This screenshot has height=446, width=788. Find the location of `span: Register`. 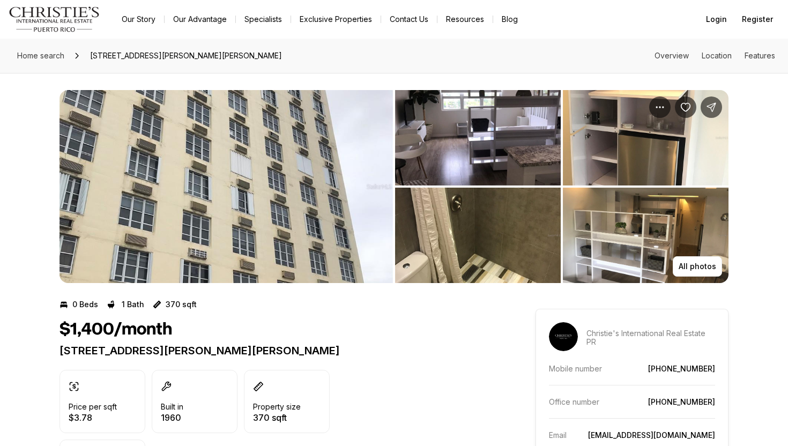

span: Register is located at coordinates (757, 19).